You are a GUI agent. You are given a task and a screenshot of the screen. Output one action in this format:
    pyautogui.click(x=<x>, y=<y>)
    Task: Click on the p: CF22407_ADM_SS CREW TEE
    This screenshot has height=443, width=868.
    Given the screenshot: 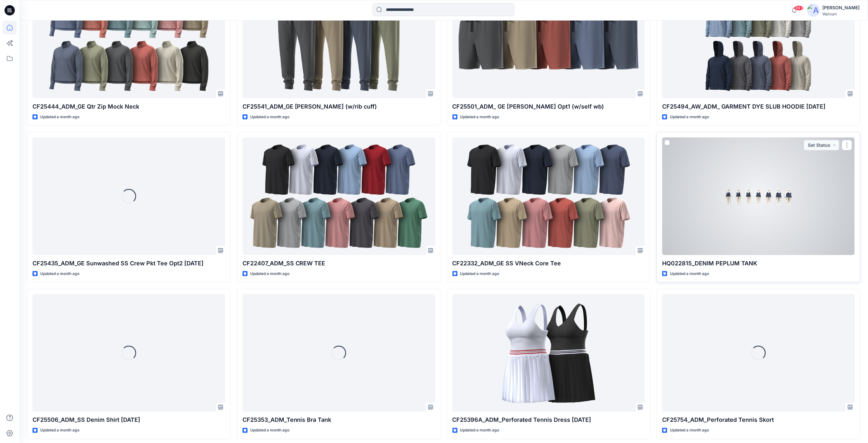 What is the action you would take?
    pyautogui.click(x=338, y=263)
    